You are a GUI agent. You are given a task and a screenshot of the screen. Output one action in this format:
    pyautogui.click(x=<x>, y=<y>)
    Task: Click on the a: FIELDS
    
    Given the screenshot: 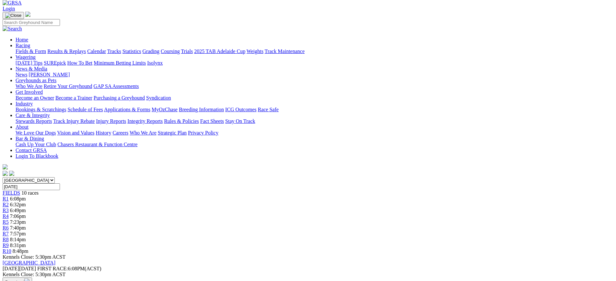 What is the action you would take?
    pyautogui.click(x=11, y=193)
    